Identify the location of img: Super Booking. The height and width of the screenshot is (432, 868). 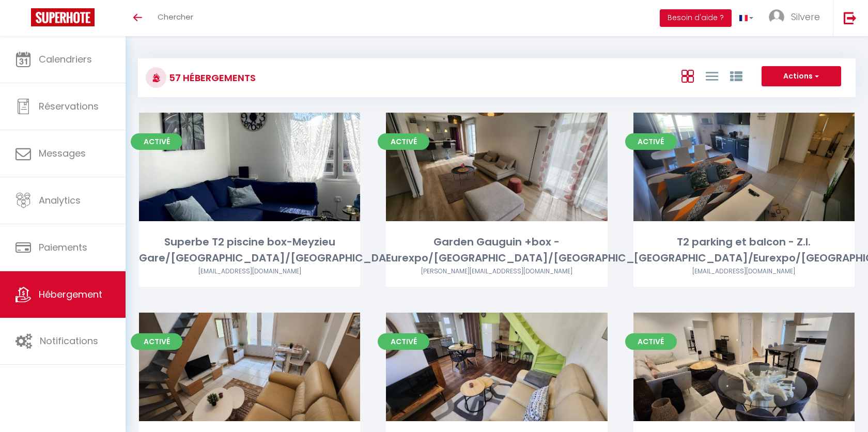
(62, 17).